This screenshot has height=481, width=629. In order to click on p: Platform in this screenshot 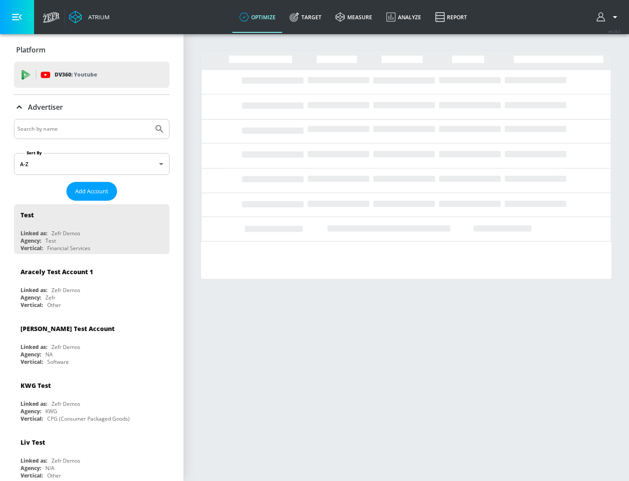, I will do `click(31, 50)`.